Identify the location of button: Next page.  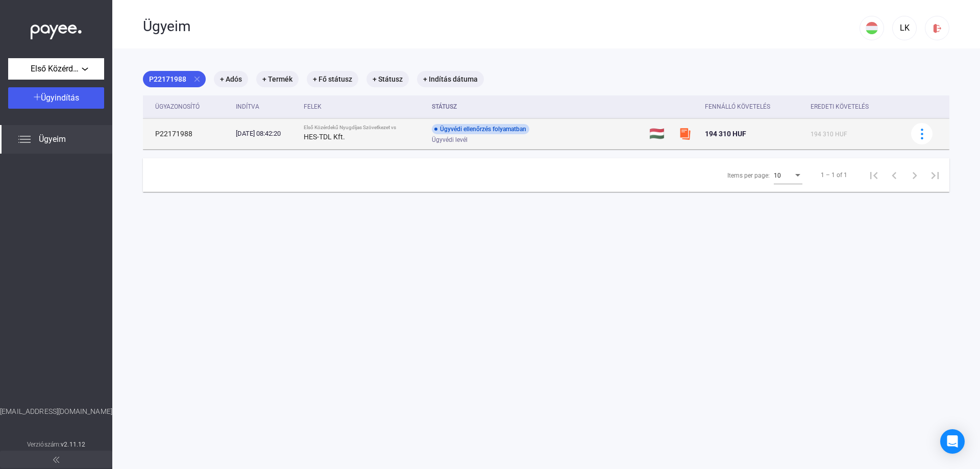
(915, 175).